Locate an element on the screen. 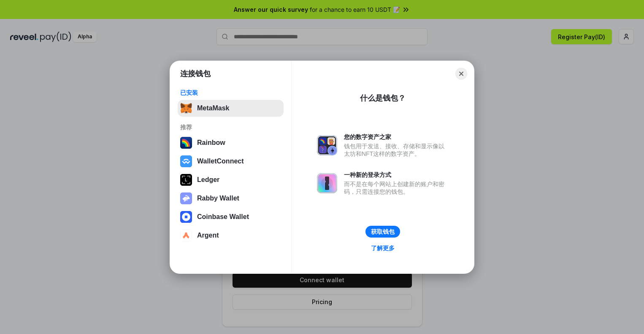 This screenshot has height=334, width=644. img: svg+xml,%3Csvg%20fill%3D%22none%22%20height%3D%2233%22%20viewBox%3D%220%200%2035%2033%22%20width%... is located at coordinates (186, 108).